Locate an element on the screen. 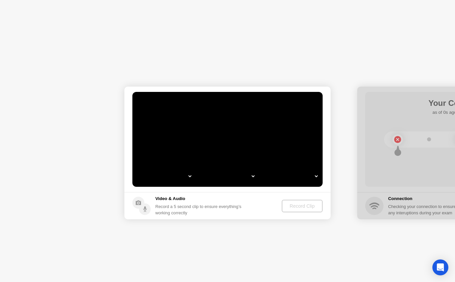 This screenshot has height=282, width=455. select: Available microphones is located at coordinates (290, 176).